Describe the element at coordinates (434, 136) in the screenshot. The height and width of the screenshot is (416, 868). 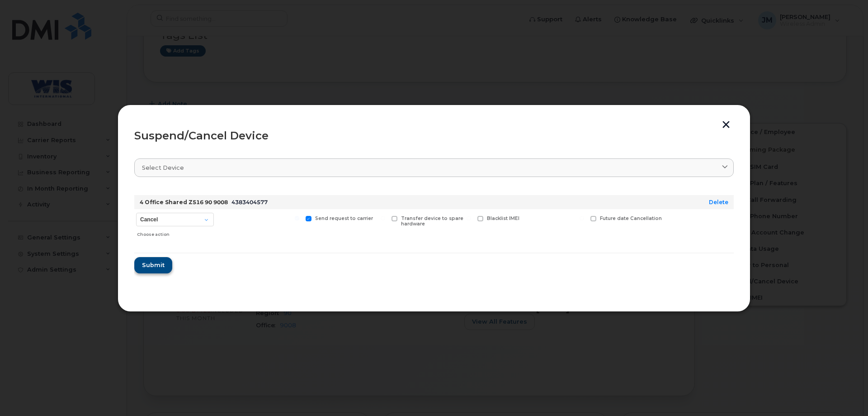
I see `div: Suspend/Cancel Device` at that location.